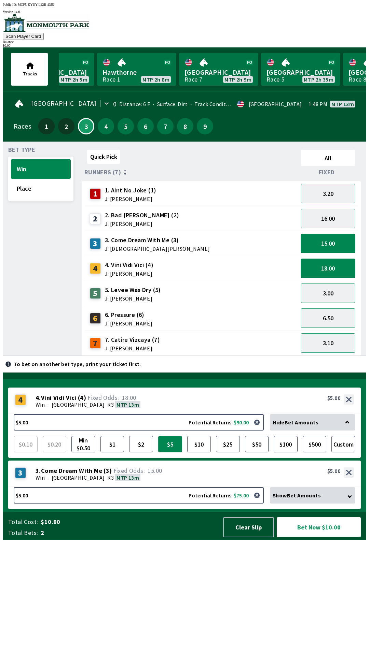 The image size is (369, 655). Describe the element at coordinates (41, 169) in the screenshot. I see `button: Win` at that location.